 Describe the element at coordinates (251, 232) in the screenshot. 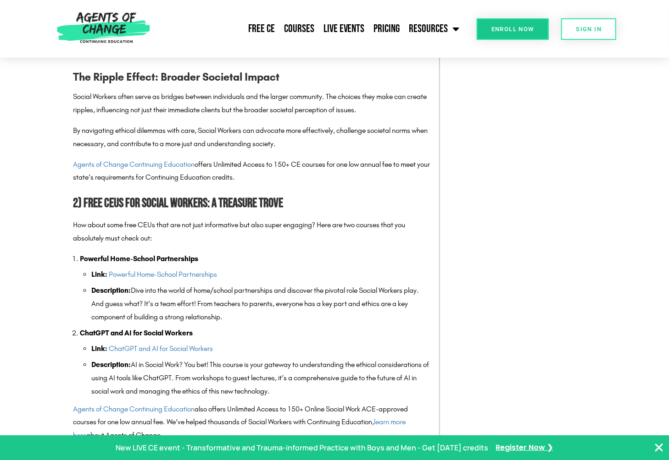

I see `p: How about some free CEUs that are not just informative but also super engaging? Here are two cour...` at that location.